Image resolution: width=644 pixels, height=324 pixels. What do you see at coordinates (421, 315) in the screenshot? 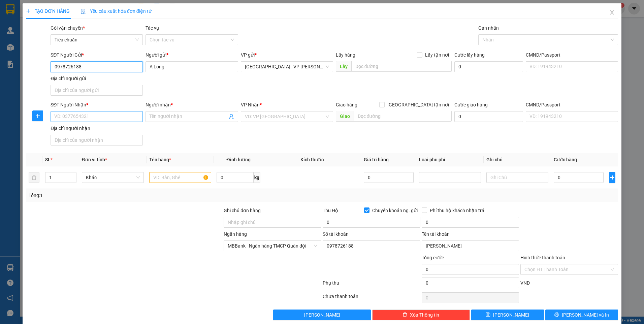
I see `button: deleteXóa Thông tin` at bounding box center [421, 315].